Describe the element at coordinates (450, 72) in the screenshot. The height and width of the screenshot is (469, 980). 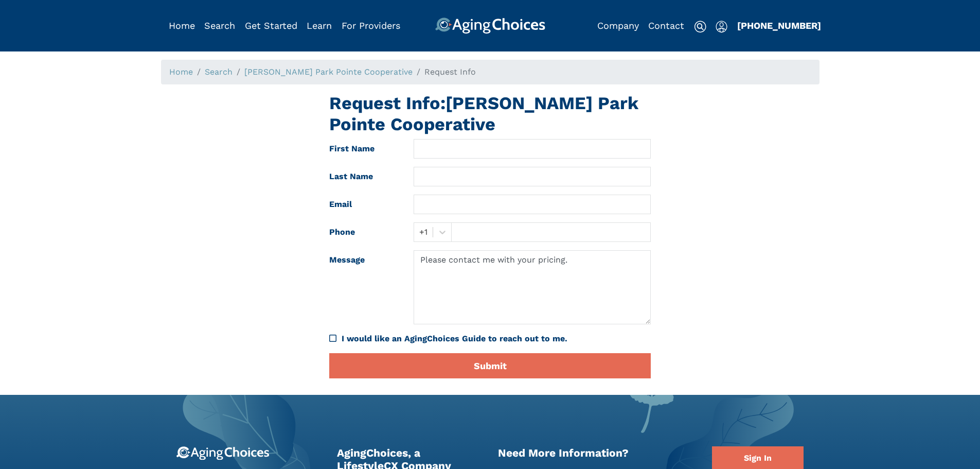
I see `span: Request Info` at that location.